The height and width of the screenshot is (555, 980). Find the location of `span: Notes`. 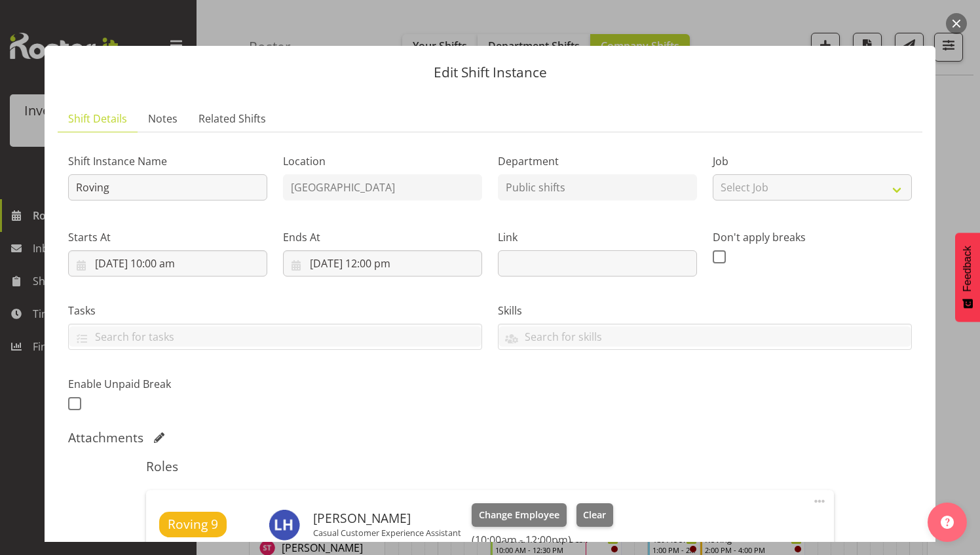

span: Notes is located at coordinates (163, 119).